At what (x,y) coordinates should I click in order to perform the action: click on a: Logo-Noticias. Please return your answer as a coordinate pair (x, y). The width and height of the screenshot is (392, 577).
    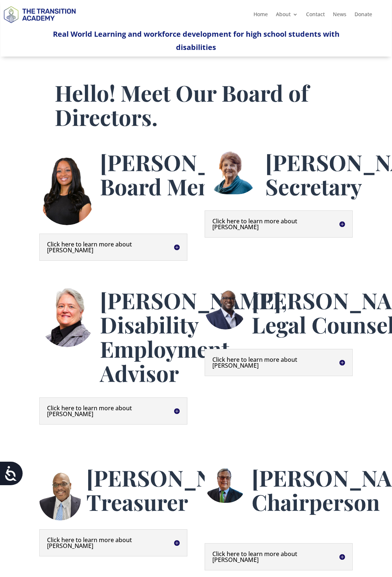
    Looking at the image, I should click on (39, 25).